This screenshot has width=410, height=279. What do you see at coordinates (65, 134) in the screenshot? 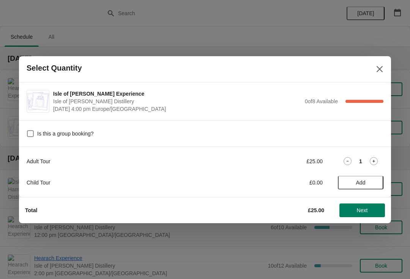
I see `span: Is this a group booking?` at bounding box center [65, 134].